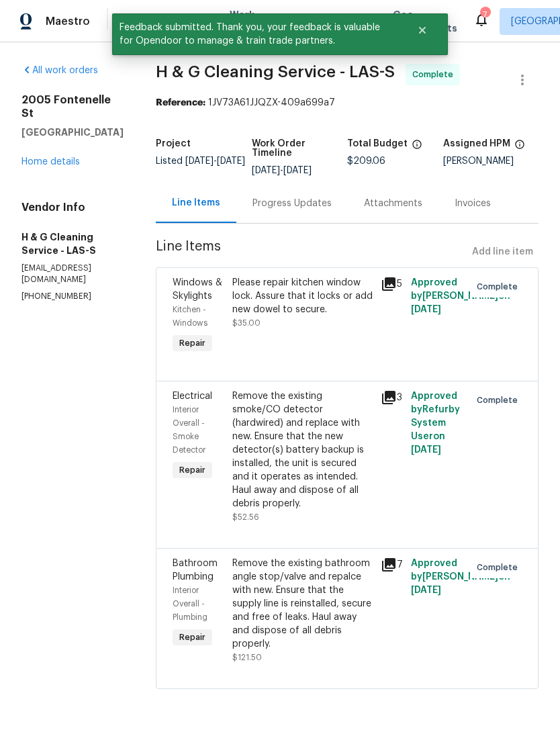 Image resolution: width=560 pixels, height=730 pixels. What do you see at coordinates (275, 72) in the screenshot?
I see `span: H & G Cleaning Service - LAS-S` at bounding box center [275, 72].